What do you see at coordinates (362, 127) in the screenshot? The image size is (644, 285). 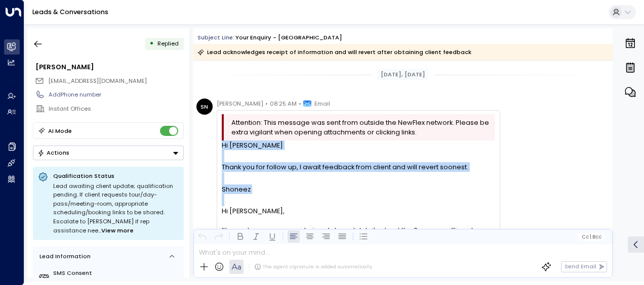 I see `span: Attention: This message was sent from outside the NewFlex network. Please be extra vigilant when ...` at bounding box center [362, 127].